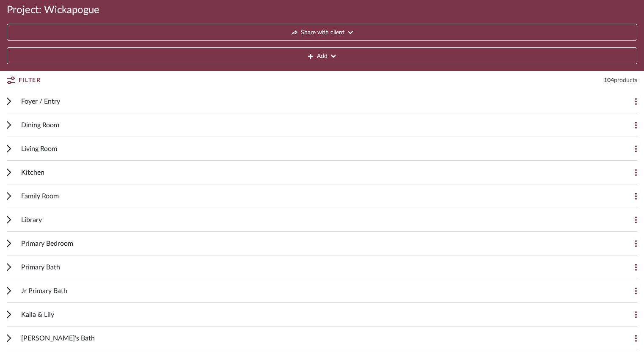 The height and width of the screenshot is (354, 644). Describe the element at coordinates (53, 10) in the screenshot. I see `span: Project: Wickapogue` at that location.